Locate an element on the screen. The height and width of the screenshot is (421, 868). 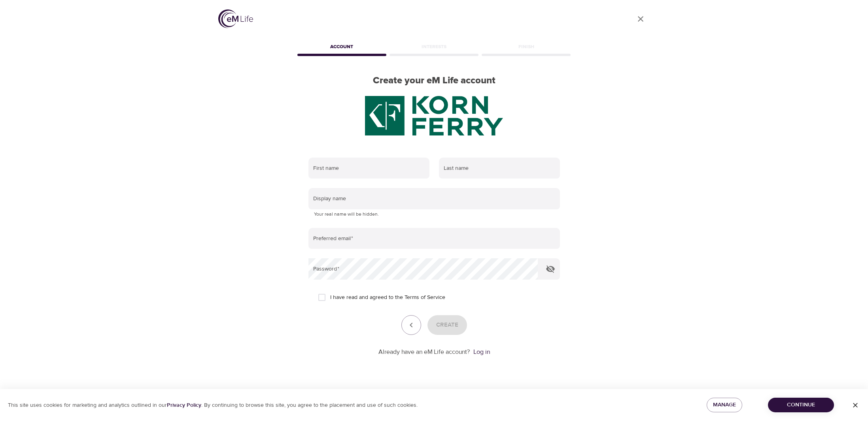
span: Manage is located at coordinates (725, 405).